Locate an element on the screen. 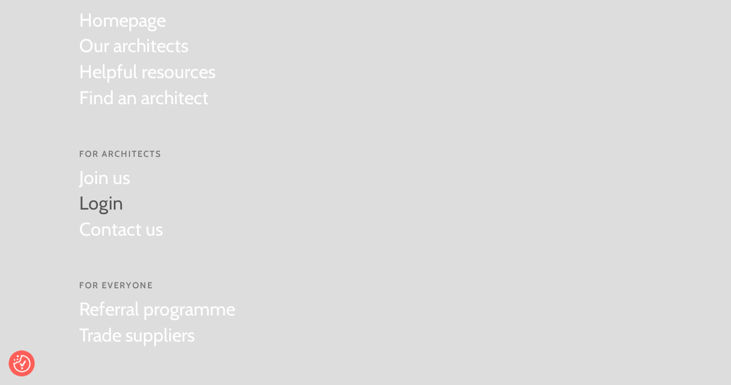 The width and height of the screenshot is (731, 385). a: Contact us is located at coordinates (121, 229).